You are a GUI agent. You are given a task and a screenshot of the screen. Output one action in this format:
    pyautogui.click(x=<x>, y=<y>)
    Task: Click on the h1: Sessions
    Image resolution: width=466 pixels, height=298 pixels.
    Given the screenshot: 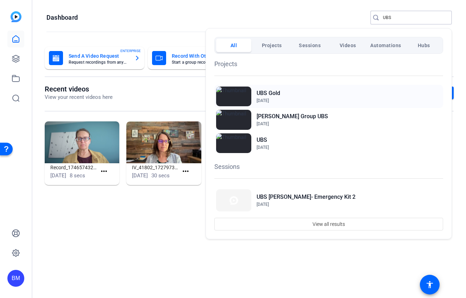 What is the action you would take?
    pyautogui.click(x=329, y=167)
    